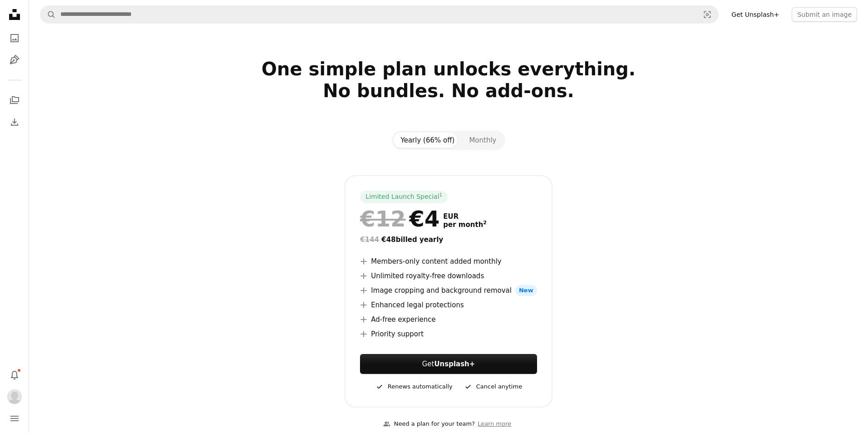 This screenshot has height=433, width=868. Describe the element at coordinates (15, 396) in the screenshot. I see `button: Profile` at that location.